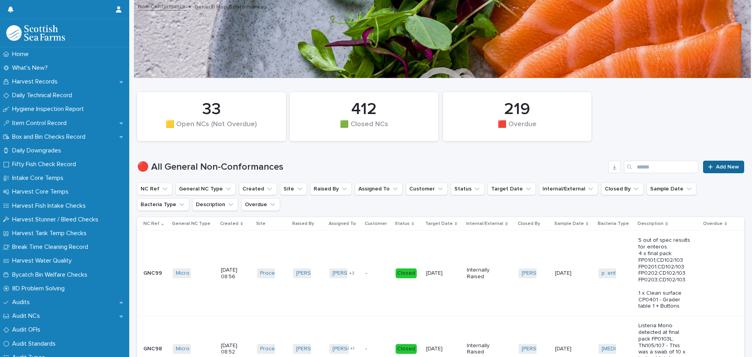 The image size is (752, 357). What do you see at coordinates (36, 33) in the screenshot?
I see `img: mMrefqRFQpe26GRNOUkG` at bounding box center [36, 33].